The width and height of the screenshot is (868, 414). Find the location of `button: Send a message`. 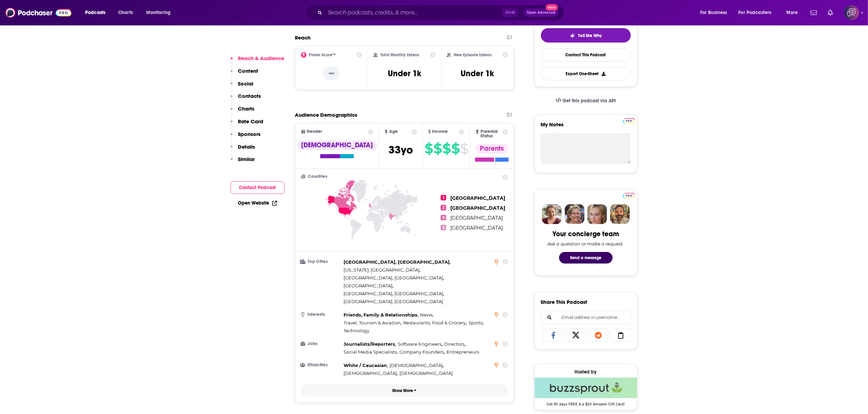

button: Send a message is located at coordinates (586, 258).